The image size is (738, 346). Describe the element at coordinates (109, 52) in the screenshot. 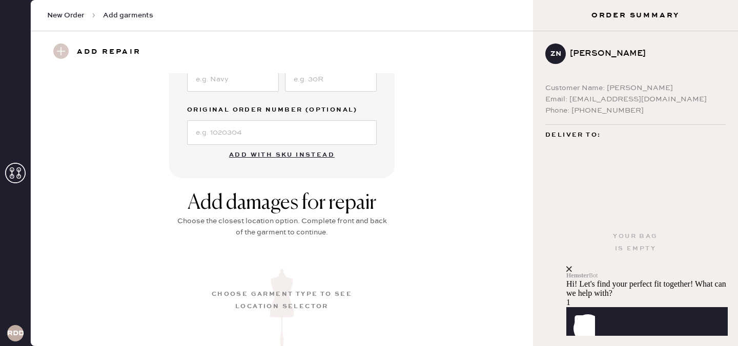

I see `h3: Add repair` at that location.